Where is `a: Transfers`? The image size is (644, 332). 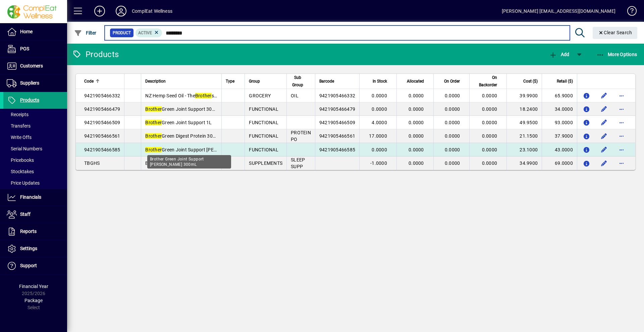 a: Transfers is located at coordinates (35, 126).